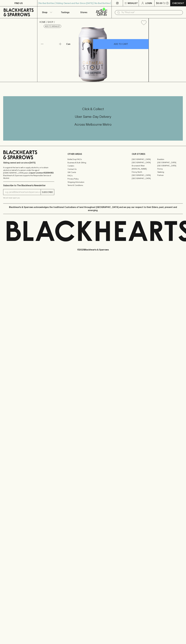 The image size is (186, 644). Describe the element at coordinates (170, 169) in the screenshot. I see `a: Fitzroy` at that location.